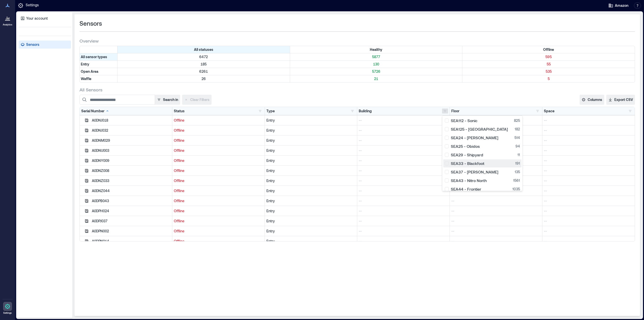  I want to click on div: Filter by Type: Waffle & Status: Healthy, so click(376, 79).